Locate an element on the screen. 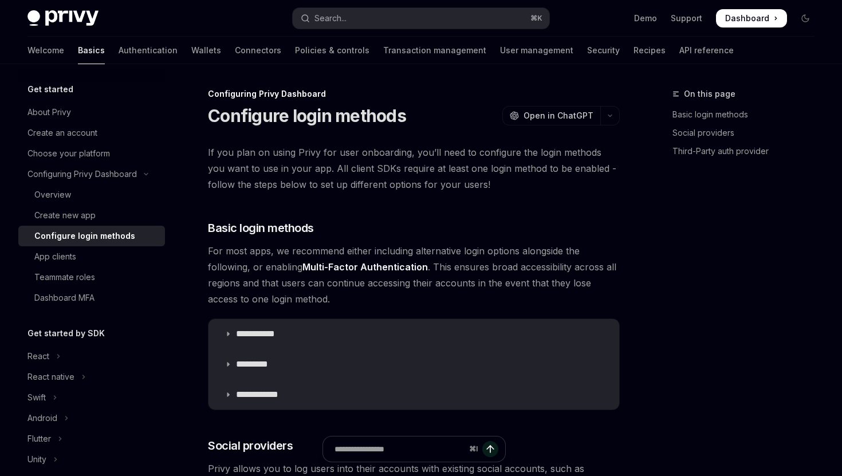  a: Transaction management is located at coordinates (435, 50).